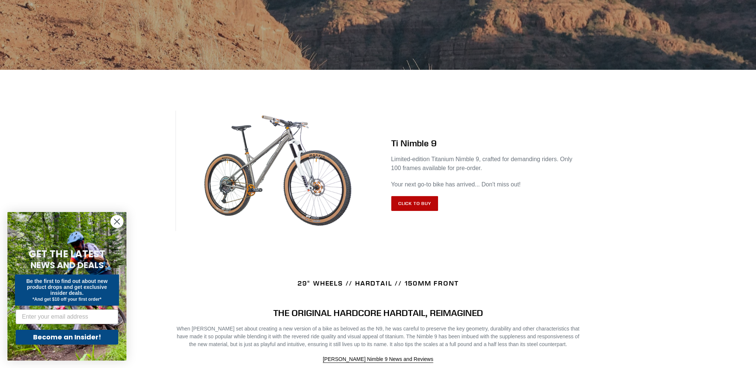  I want to click on a: Click to Buy: TI NIMBLE 9, so click(415, 204).